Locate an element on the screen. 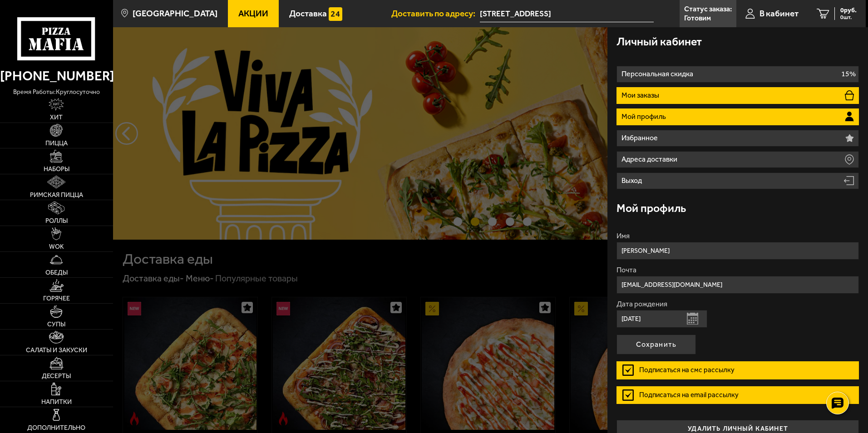 The width and height of the screenshot is (868, 433). p: 15% is located at coordinates (849, 74).